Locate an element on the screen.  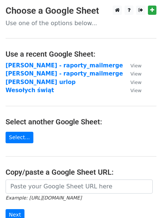
a: Wesołych świąt is located at coordinates (30, 91).